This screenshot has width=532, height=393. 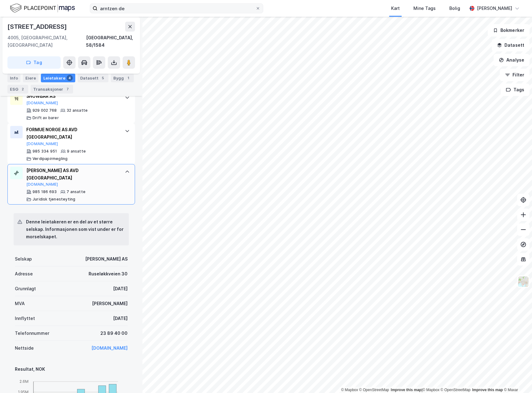 What do you see at coordinates (20, 304) in the screenshot?
I see `div: MVA` at bounding box center [20, 304].